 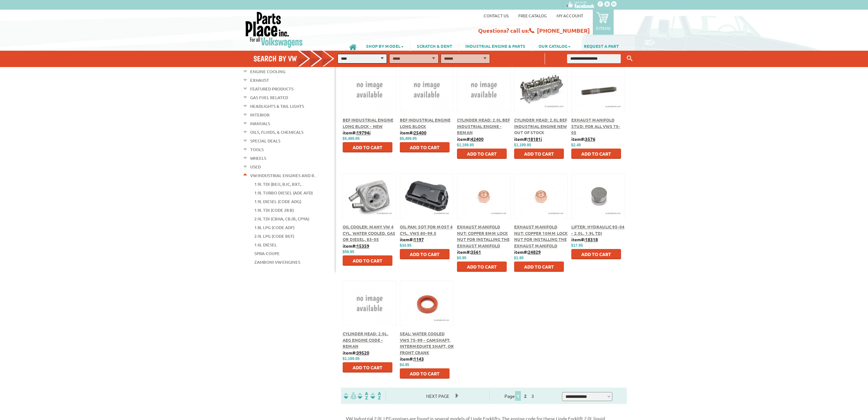 What do you see at coordinates (267, 254) in the screenshot?
I see `a: Spra-Coupe` at bounding box center [267, 254].